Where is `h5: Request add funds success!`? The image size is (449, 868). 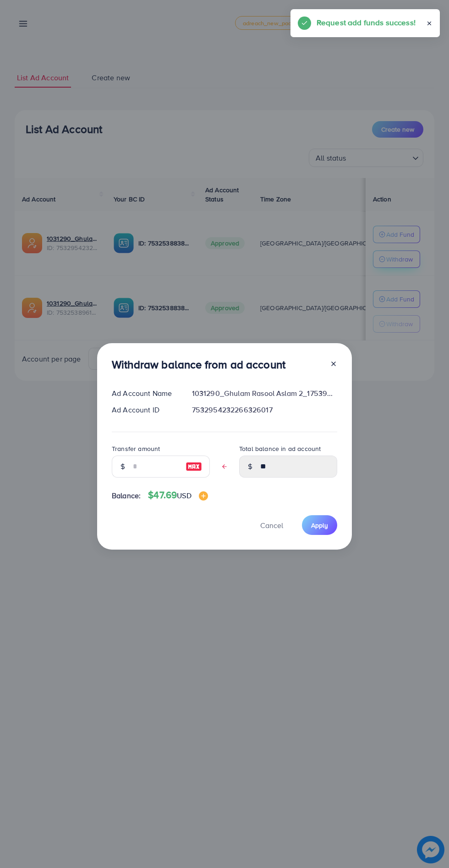
h5: Request add funds success! is located at coordinates (366, 23).